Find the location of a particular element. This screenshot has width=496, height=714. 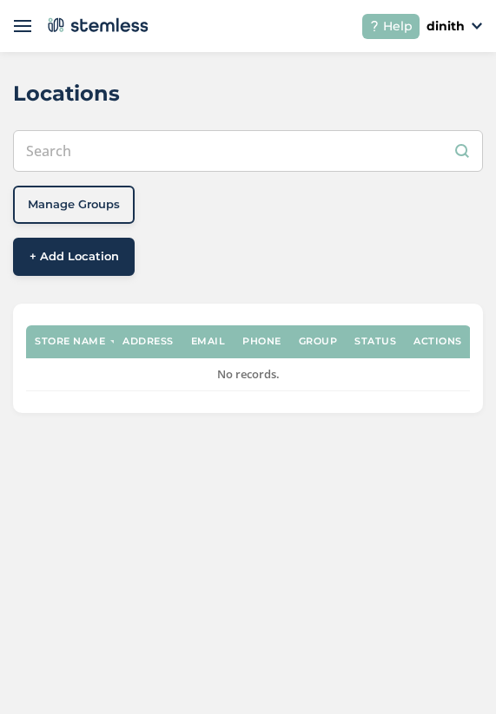

label: Address is located at coordinates (148, 341).